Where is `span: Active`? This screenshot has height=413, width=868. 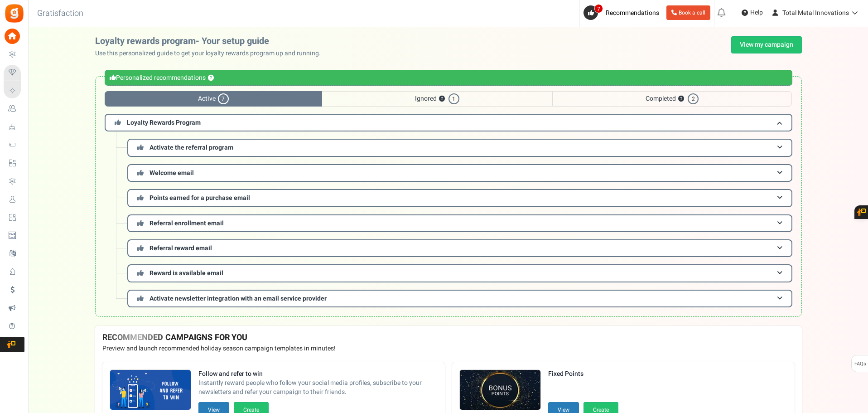 span: Active is located at coordinates (213, 98).